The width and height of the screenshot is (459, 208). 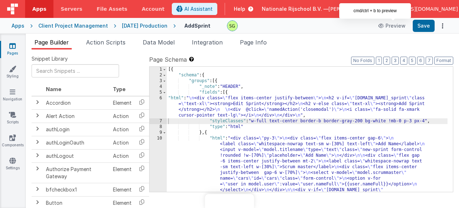 I want to click on td: Alert Action, so click(x=76, y=116).